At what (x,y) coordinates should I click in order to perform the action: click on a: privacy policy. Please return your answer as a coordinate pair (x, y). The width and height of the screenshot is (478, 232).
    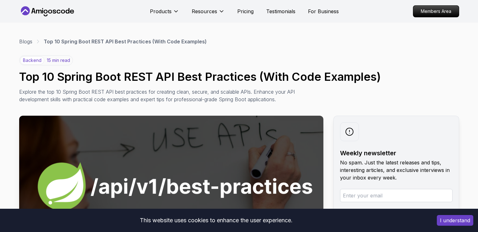
    Looking at the image, I should click on (392, 211).